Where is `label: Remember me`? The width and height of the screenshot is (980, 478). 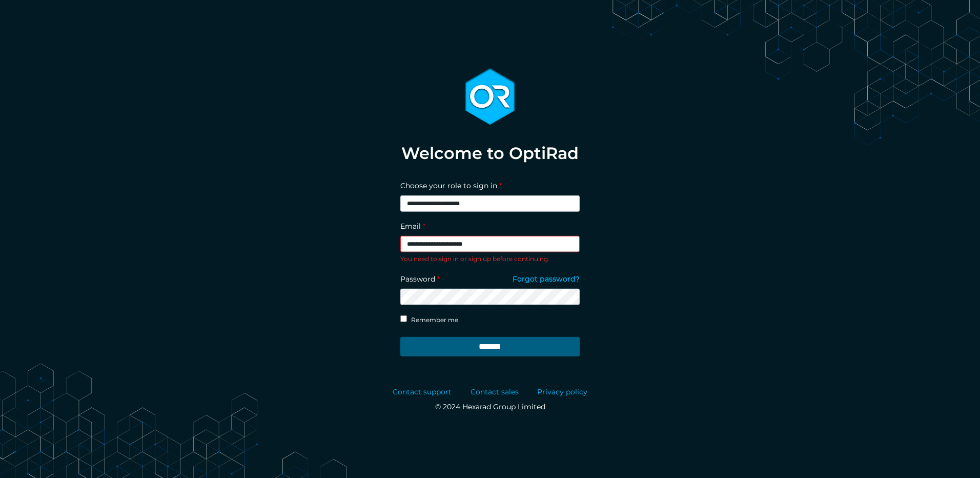
label: Remember me is located at coordinates (434, 321).